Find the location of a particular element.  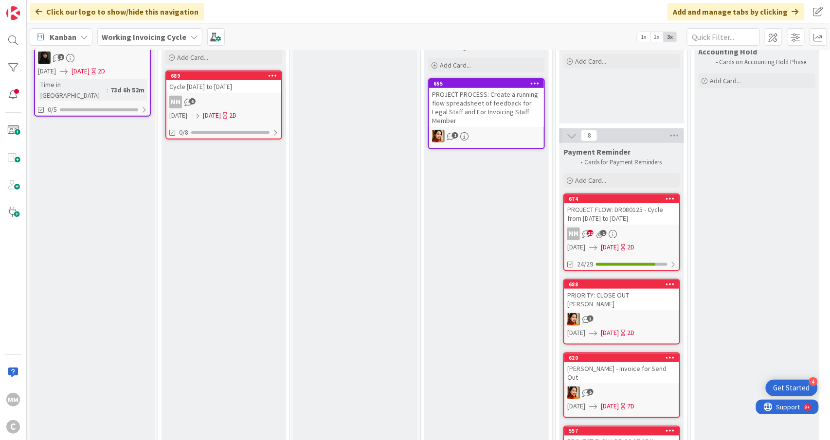

span: 6 is located at coordinates (192, 101).